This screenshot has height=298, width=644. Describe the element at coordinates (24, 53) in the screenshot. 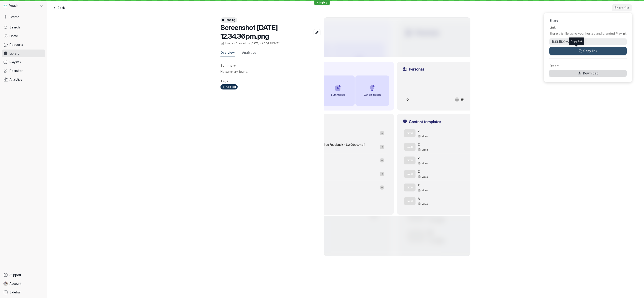

I see `a: Library` at that location.